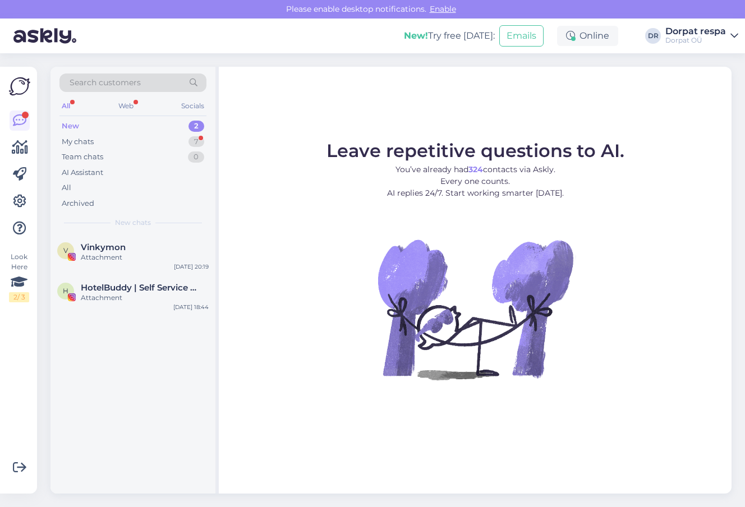  What do you see at coordinates (103, 247) in the screenshot?
I see `span: Vinkymon` at bounding box center [103, 247].